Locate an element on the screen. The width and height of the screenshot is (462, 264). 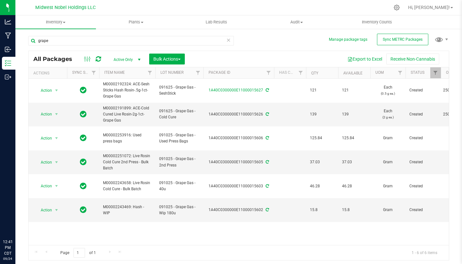
a: Audit is located at coordinates (297, 22).